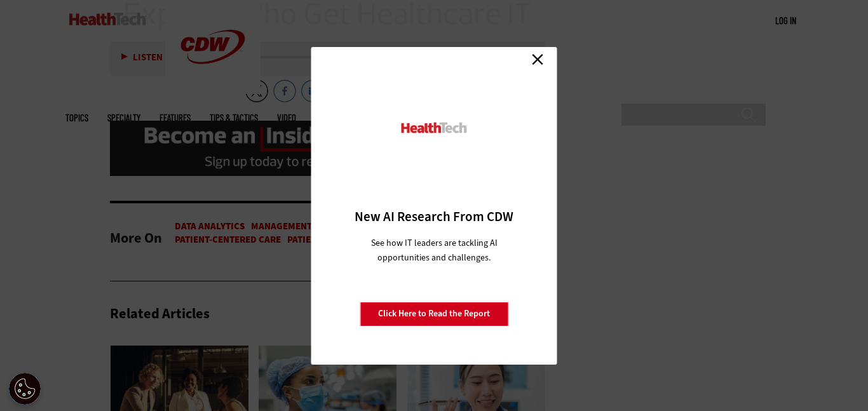  What do you see at coordinates (434, 127) in the screenshot?
I see `img: HealthTech_0.png` at bounding box center [434, 127].